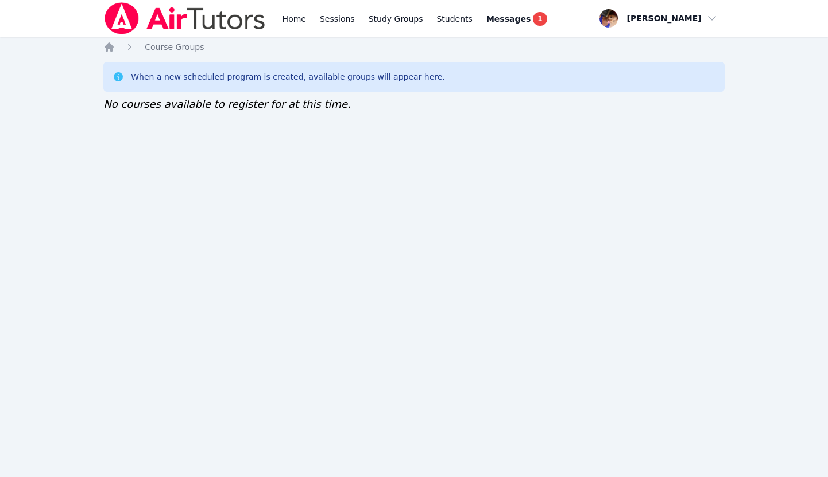  I want to click on span: Messages, so click(508, 19).